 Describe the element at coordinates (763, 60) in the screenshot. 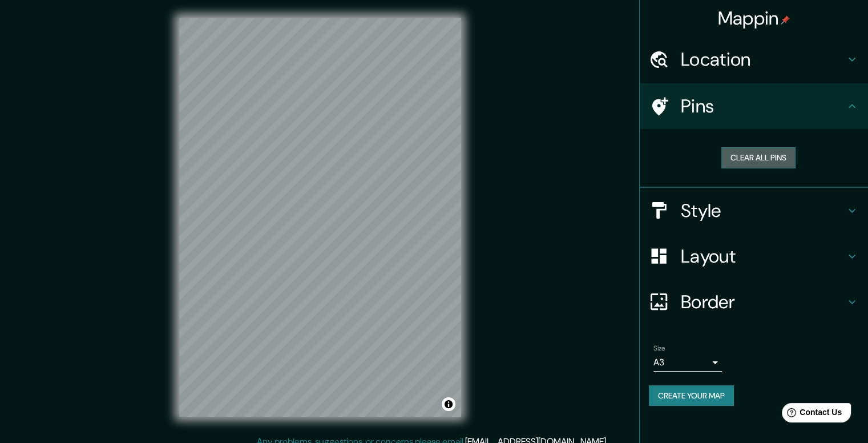

I see `h4: Location` at that location.